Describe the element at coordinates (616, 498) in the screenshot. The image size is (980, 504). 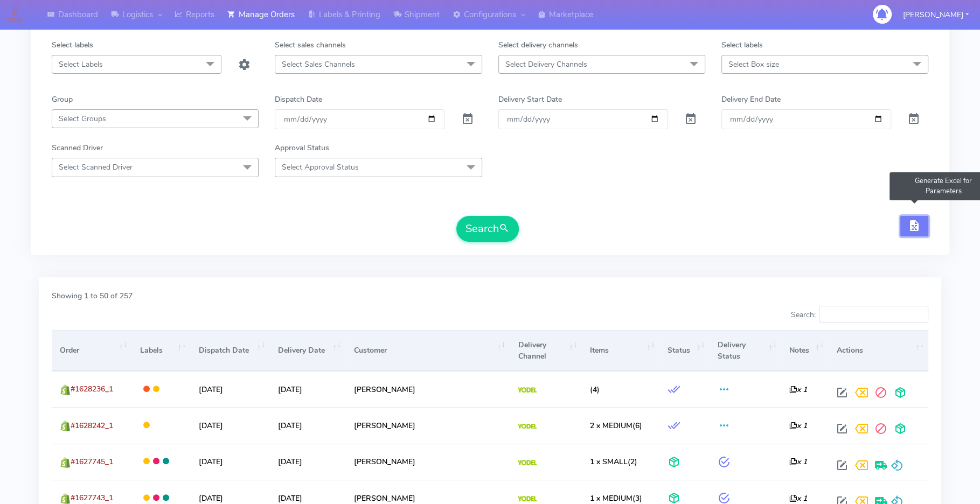
I see `span: (3)` at that location.